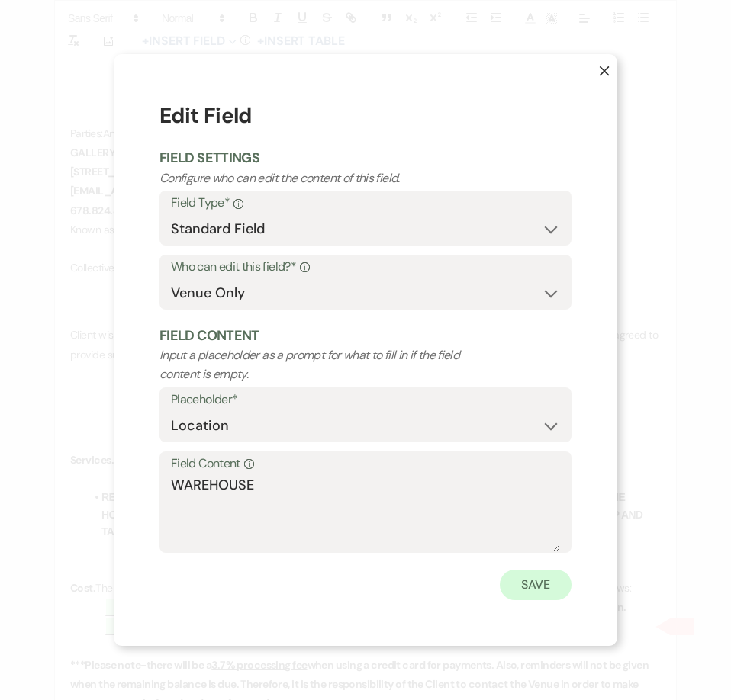  What do you see at coordinates (366, 116) in the screenshot?
I see `h1: Edit Field` at bounding box center [366, 116].